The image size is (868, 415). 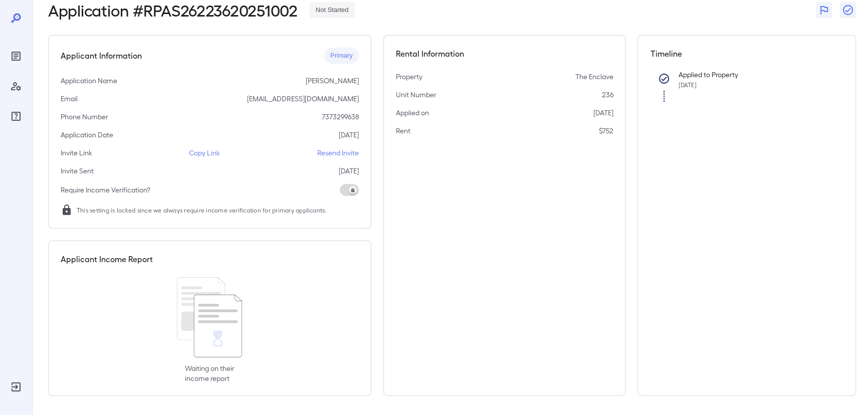 What do you see at coordinates (505, 53) in the screenshot?
I see `h5: Rental Information` at bounding box center [505, 53].